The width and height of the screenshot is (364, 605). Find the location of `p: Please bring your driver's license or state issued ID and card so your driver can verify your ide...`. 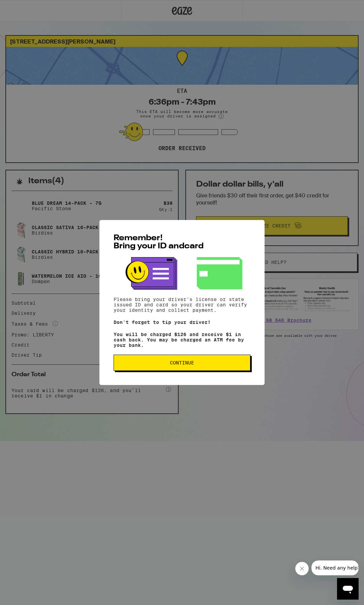

p: Please bring your driver's license or state issued ID and card so your driver can verify your ide... is located at coordinates (182, 304).